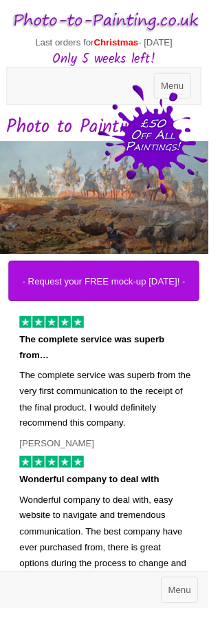 This screenshot has height=644, width=220. What do you see at coordinates (123, 45) in the screenshot?
I see `span: Christmas` at bounding box center [123, 45].